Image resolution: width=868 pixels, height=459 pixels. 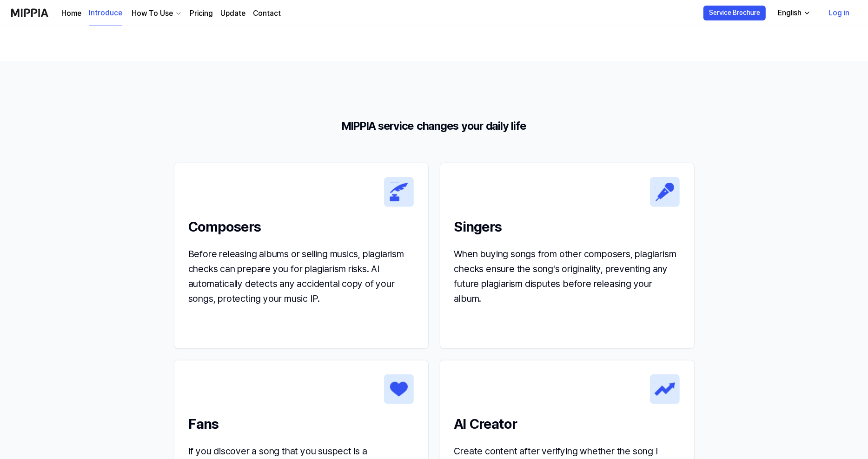 I want to click on a: Update, so click(x=233, y=14).